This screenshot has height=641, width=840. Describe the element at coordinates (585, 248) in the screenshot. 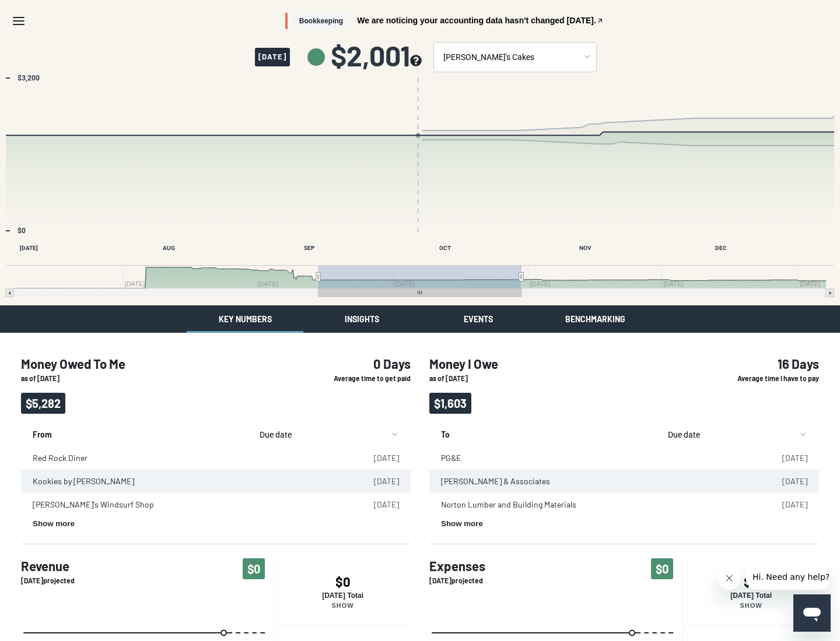

I see `text: NOV` at that location.